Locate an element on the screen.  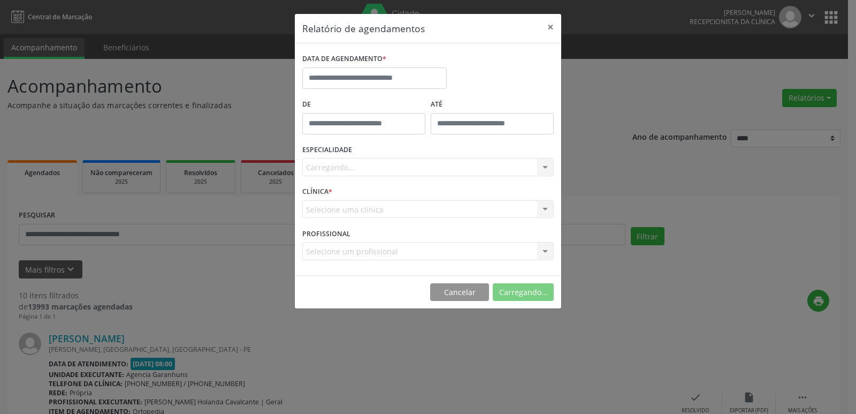
label: CLÍNICA is located at coordinates (317, 192).